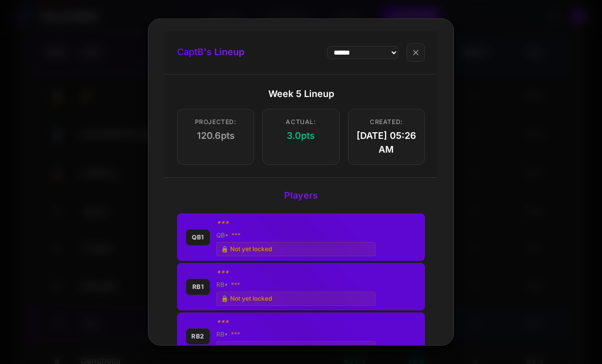 The width and height of the screenshot is (602, 364). I want to click on span: Projected:, so click(215, 122).